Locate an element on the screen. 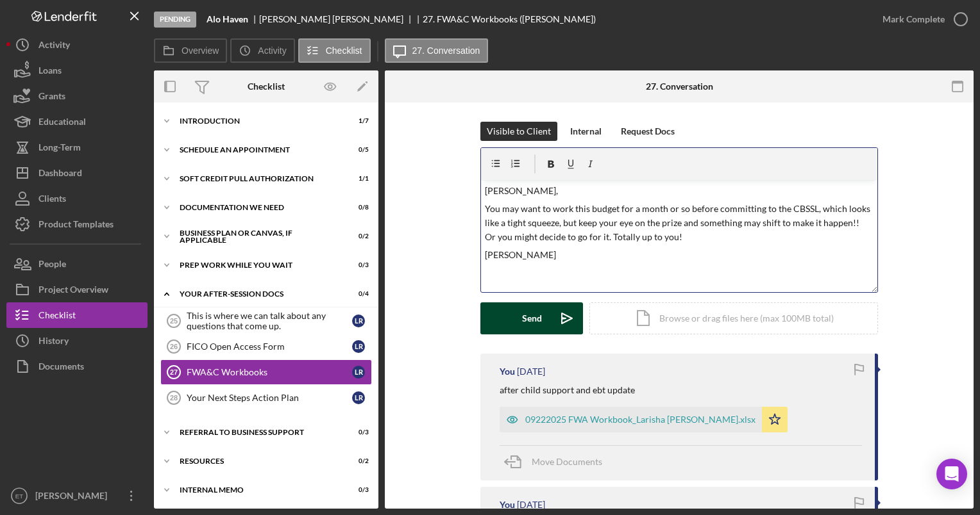  label: Checklist is located at coordinates (344, 51).